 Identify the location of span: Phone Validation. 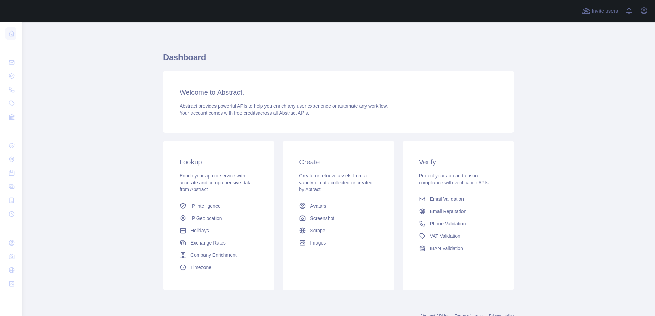
(448, 224).